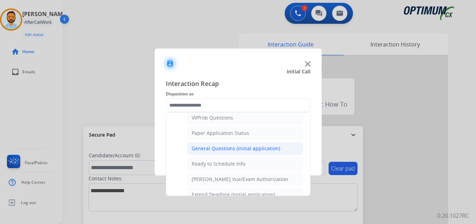  Describe the element at coordinates (219, 164) in the screenshot. I see `div: Ready to Schedule Info` at that location.